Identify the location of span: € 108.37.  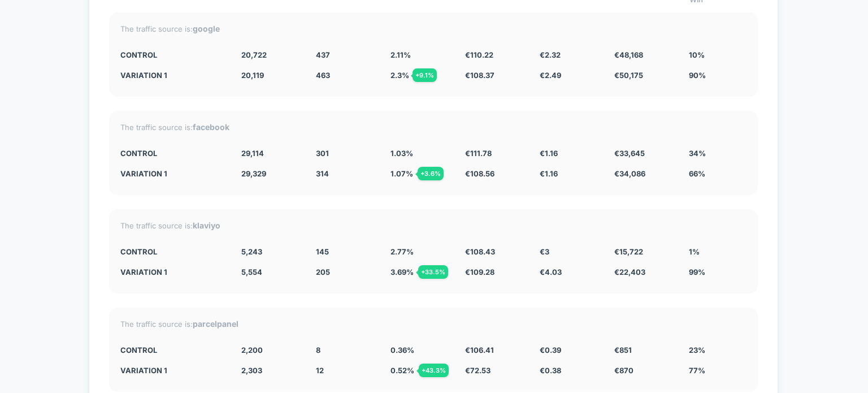
(480, 75).